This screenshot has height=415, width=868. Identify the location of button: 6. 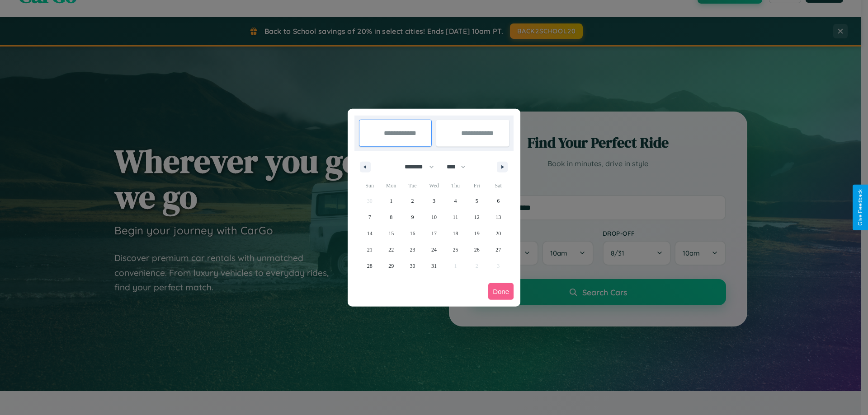
(498, 201).